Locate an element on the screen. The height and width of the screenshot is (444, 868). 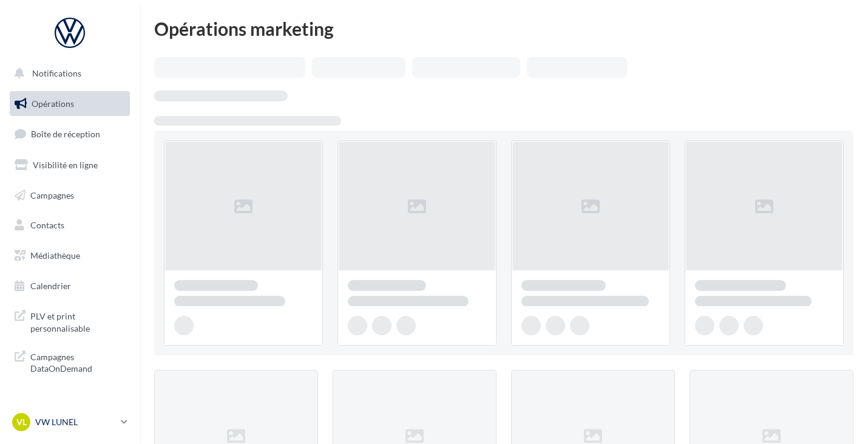
button: Notifications is located at coordinates (67, 73).